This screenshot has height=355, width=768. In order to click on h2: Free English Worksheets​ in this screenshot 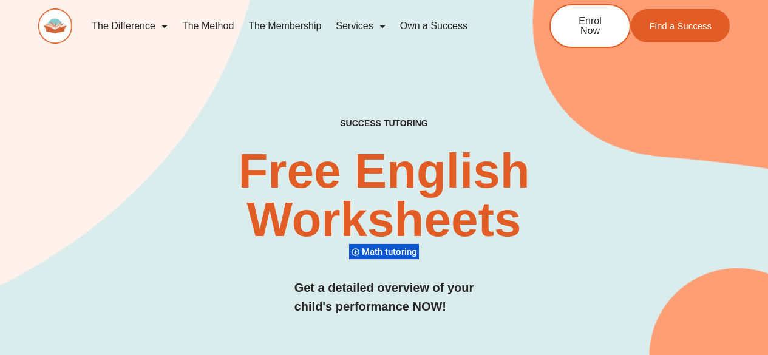, I will do `click(383, 195)`.